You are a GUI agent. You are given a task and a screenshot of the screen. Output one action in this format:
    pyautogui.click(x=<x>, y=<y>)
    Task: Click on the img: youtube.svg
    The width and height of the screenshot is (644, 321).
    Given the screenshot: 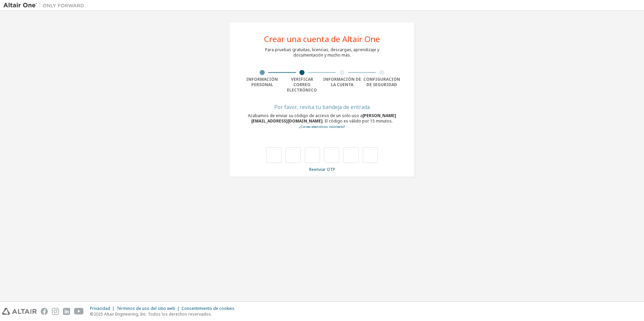 What is the action you would take?
    pyautogui.click(x=78, y=311)
    